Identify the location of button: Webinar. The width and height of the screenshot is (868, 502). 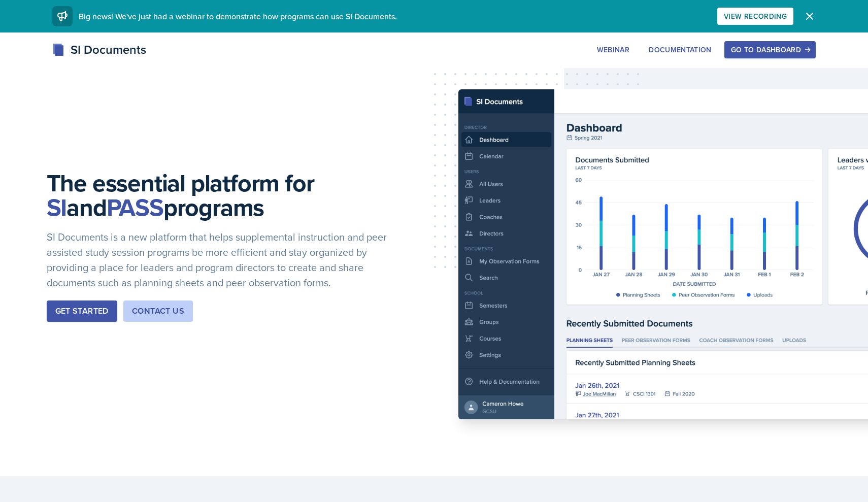
(614, 50).